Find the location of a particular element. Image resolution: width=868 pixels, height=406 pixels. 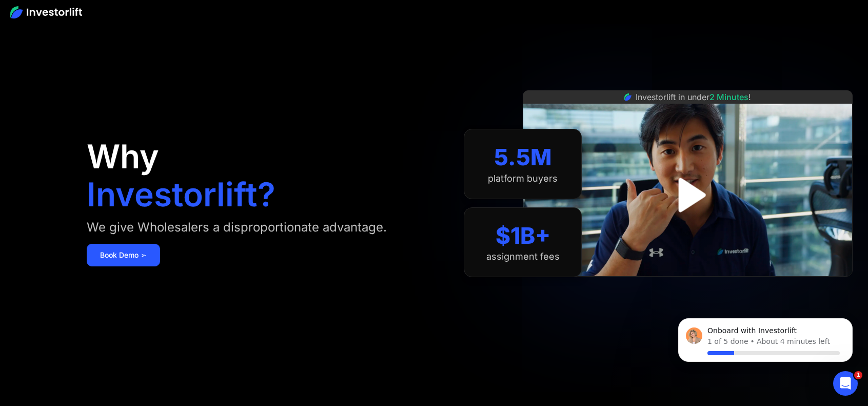

span: 2 Minutes is located at coordinates (729, 97).